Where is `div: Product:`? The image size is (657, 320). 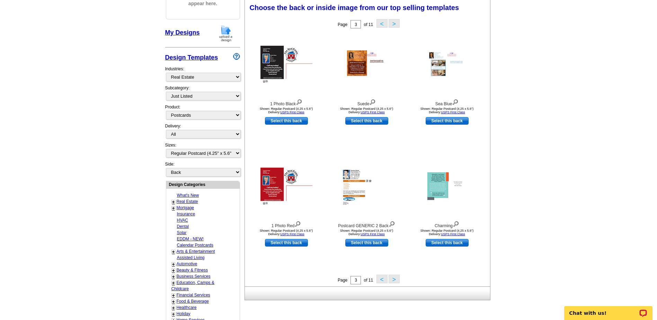 div: Product: is located at coordinates (203, 113).